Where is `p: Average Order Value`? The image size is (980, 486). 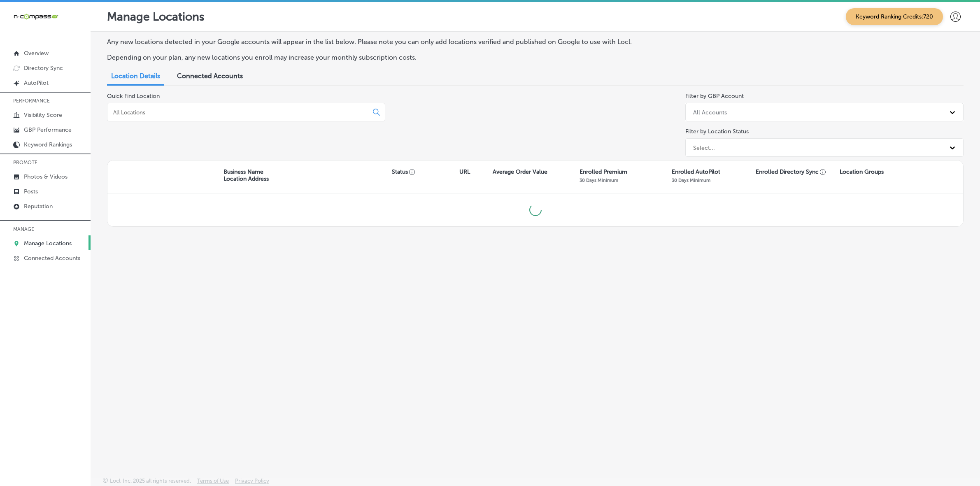
p: Average Order Value is located at coordinates (520, 172).